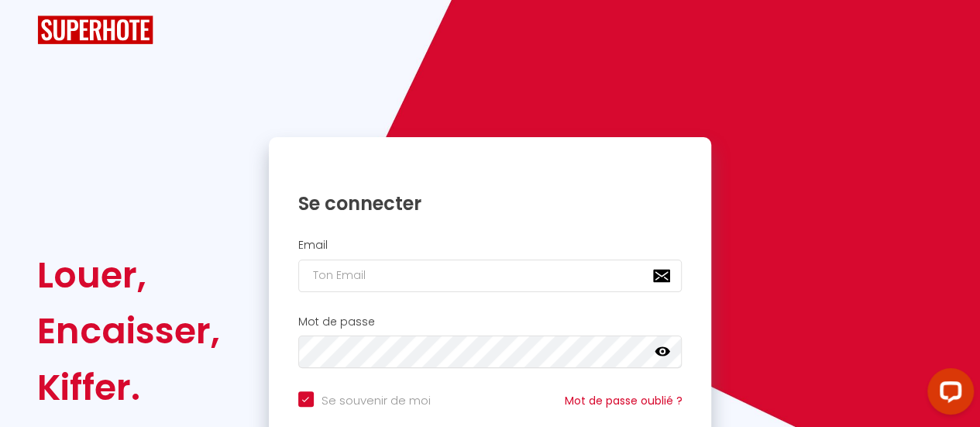 Image resolution: width=980 pixels, height=427 pixels. What do you see at coordinates (490, 321) in the screenshot?
I see `h2: Mot de passe` at bounding box center [490, 321].